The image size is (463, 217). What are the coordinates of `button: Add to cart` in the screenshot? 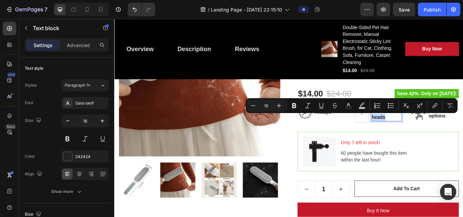 It's located at (341, 198).